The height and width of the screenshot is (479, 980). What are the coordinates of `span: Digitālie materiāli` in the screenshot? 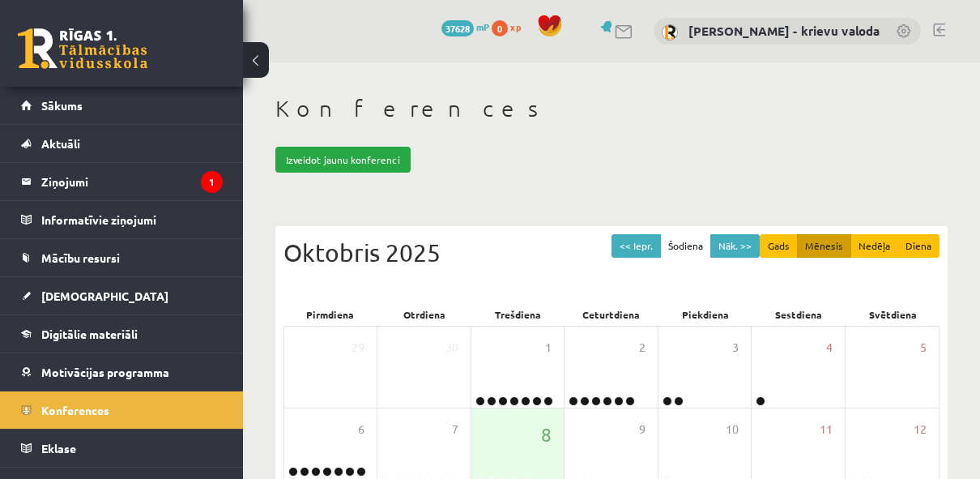 It's located at (89, 334).